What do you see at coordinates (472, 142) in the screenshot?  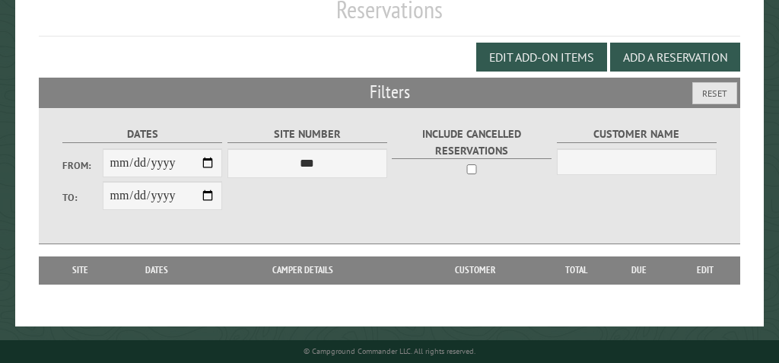 I see `label: Include Cancelled Reservations` at bounding box center [472, 142].